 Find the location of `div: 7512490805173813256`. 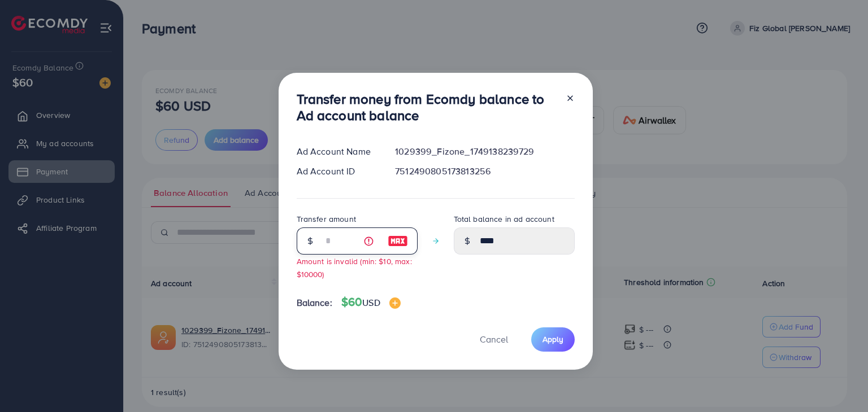

div: 7512490805173813256 is located at coordinates (484, 171).